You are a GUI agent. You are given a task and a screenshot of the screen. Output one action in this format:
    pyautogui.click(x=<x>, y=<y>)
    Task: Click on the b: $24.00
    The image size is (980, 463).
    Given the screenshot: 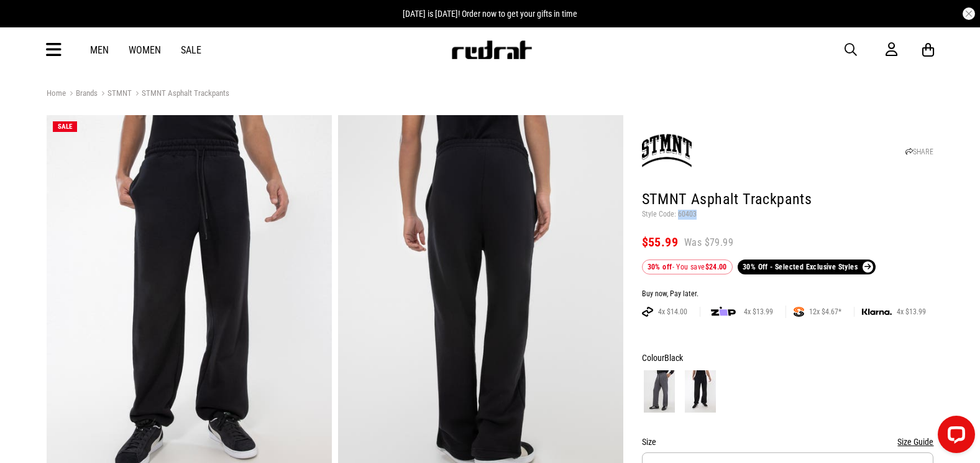 What is the action you would take?
    pyautogui.click(x=716, y=267)
    